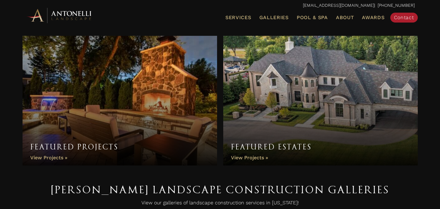 The width and height of the screenshot is (440, 209). What do you see at coordinates (312, 17) in the screenshot?
I see `span: Pool & Spa` at bounding box center [312, 17].